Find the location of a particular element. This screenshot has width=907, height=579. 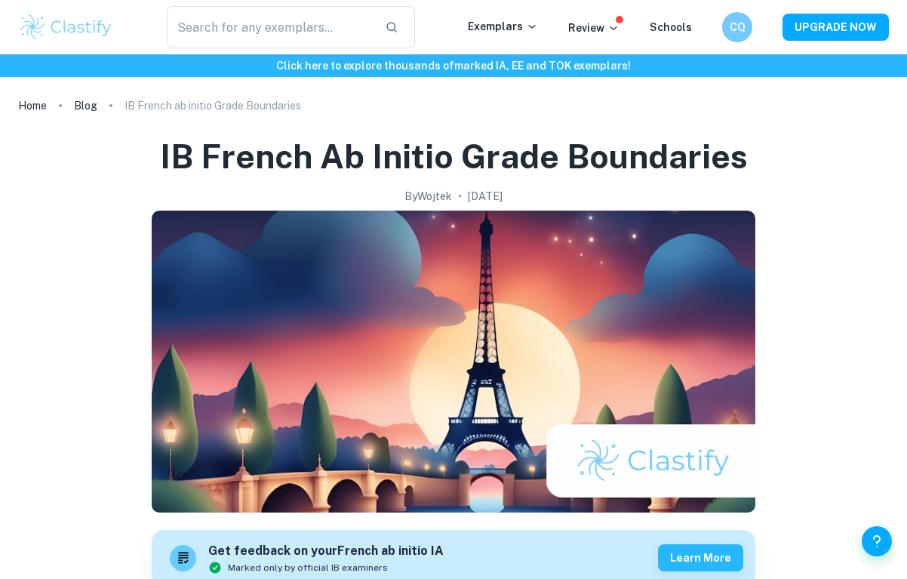

input: Search for any exemplars... is located at coordinates (269, 27).